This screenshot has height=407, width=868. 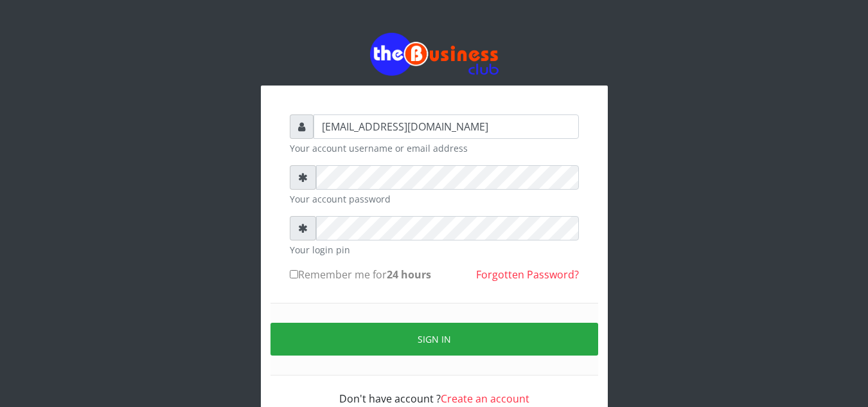 What do you see at coordinates (434, 339) in the screenshot?
I see `button: Sign in` at bounding box center [434, 339].